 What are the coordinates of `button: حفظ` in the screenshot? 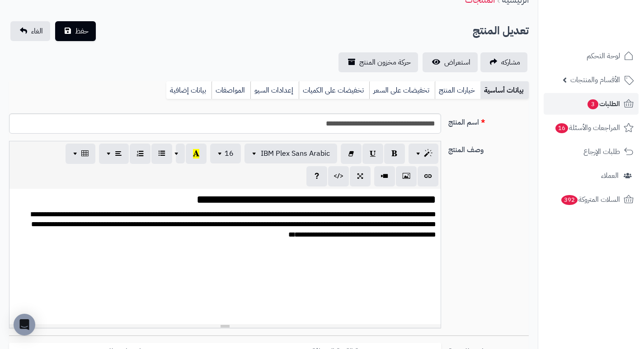 It's located at (75, 31).